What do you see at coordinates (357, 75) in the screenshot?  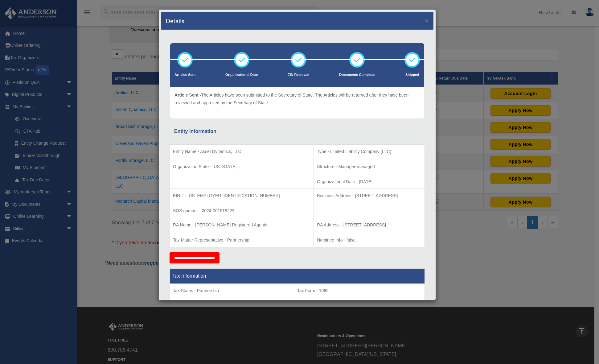 I see `p: Documents Complete` at bounding box center [357, 75].